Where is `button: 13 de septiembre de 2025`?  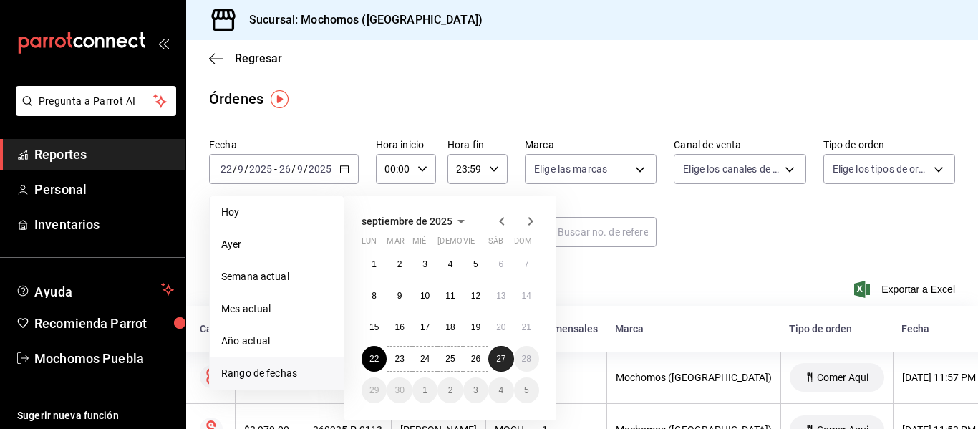 button: 13 de septiembre de 2025 is located at coordinates (500, 296).